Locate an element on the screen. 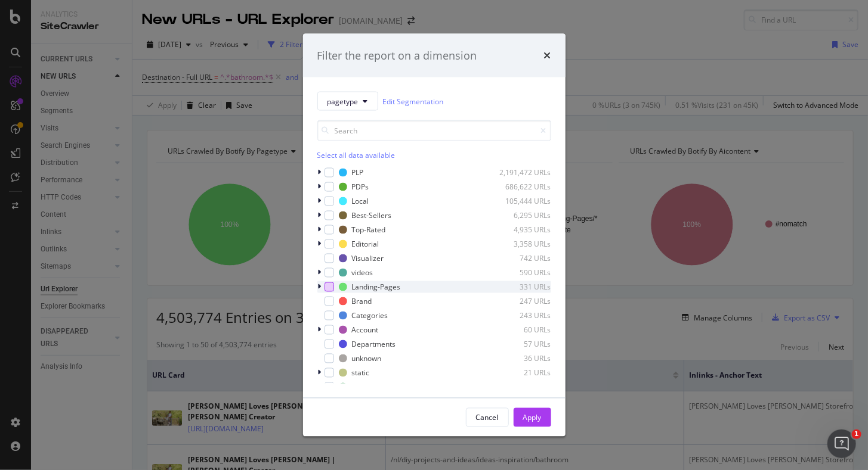 This screenshot has height=470, width=868. span: pagetype is located at coordinates (343, 101).